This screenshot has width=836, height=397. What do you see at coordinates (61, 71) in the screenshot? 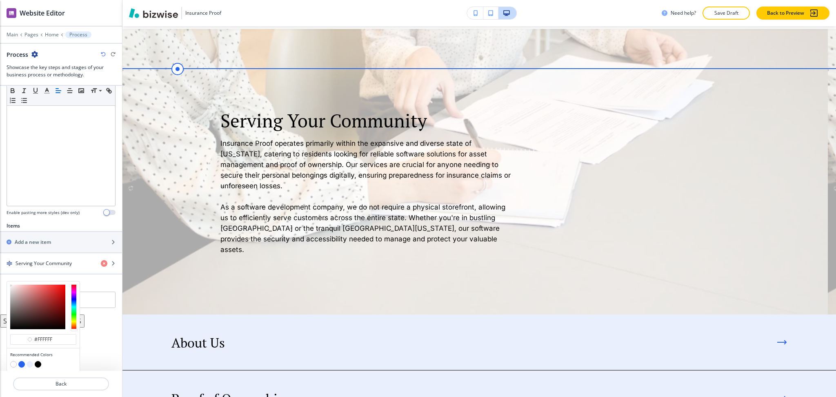
I see `h3: Showcase the key steps and stages of your business process or methodology.` at bounding box center [61, 71].